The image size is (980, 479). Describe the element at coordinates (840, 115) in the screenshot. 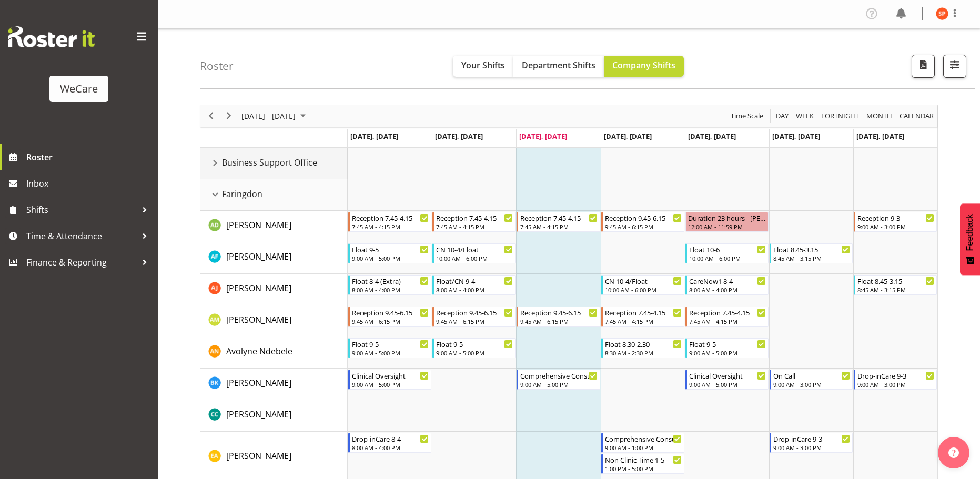

I see `span: Fortnight` at that location.